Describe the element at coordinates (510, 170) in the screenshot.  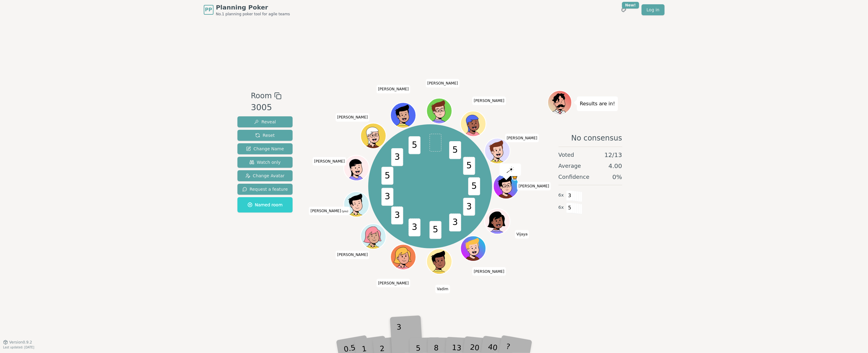
I see `img: reveal` at that location.